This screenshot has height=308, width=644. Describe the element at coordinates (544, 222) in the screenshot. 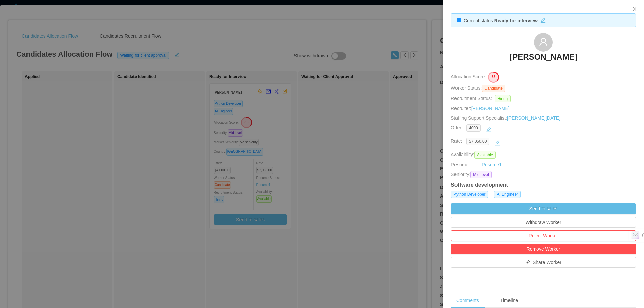

I see `button: Withdraw Worker` at that location.